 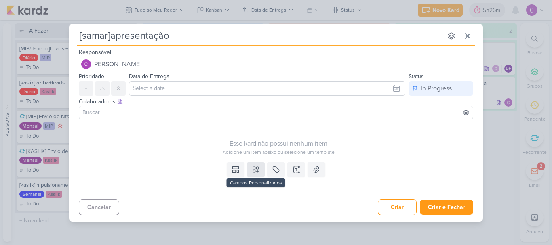 What do you see at coordinates (441, 89) in the screenshot?
I see `button: In Progress` at bounding box center [441, 89].